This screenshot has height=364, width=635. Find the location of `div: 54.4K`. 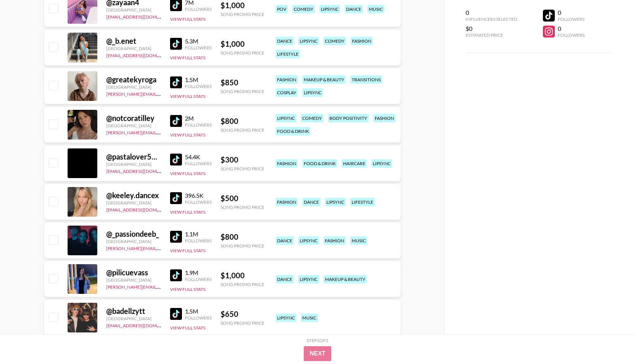

div: 54.4K is located at coordinates (198, 157).